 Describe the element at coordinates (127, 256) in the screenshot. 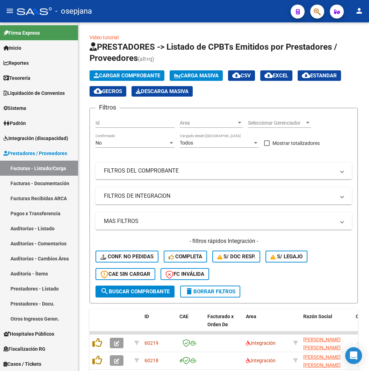

I see `button: Conf. no pedidas` at that location.